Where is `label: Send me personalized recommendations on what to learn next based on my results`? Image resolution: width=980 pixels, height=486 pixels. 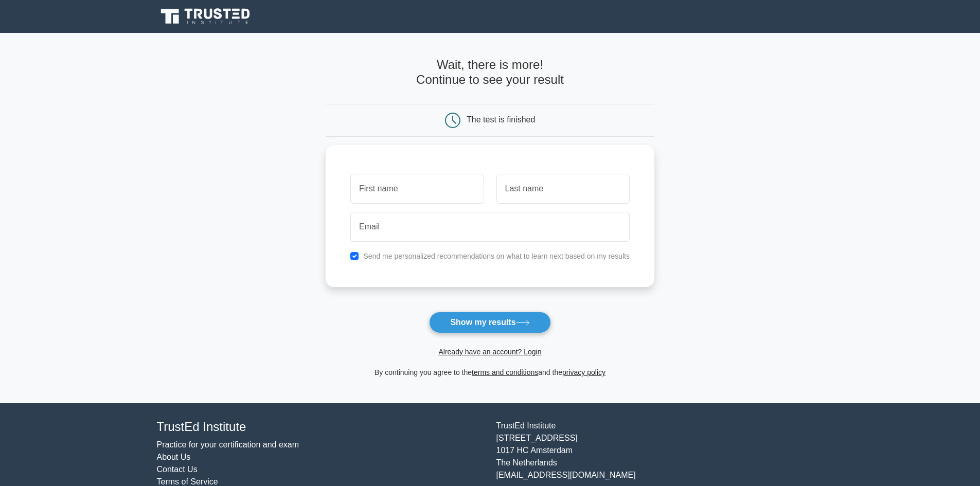 label: Send me personalized recommendations on what to learn next based on my results is located at coordinates (497, 256).